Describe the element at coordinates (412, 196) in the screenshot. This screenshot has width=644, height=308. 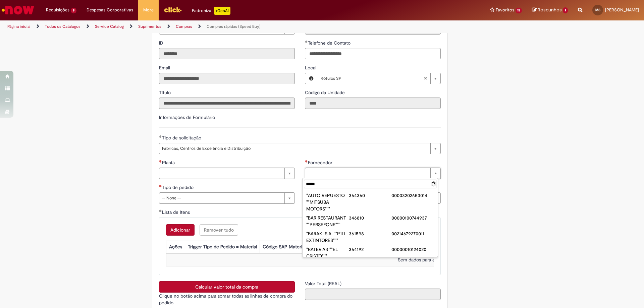
I see `div: 00003202653014` at that location.